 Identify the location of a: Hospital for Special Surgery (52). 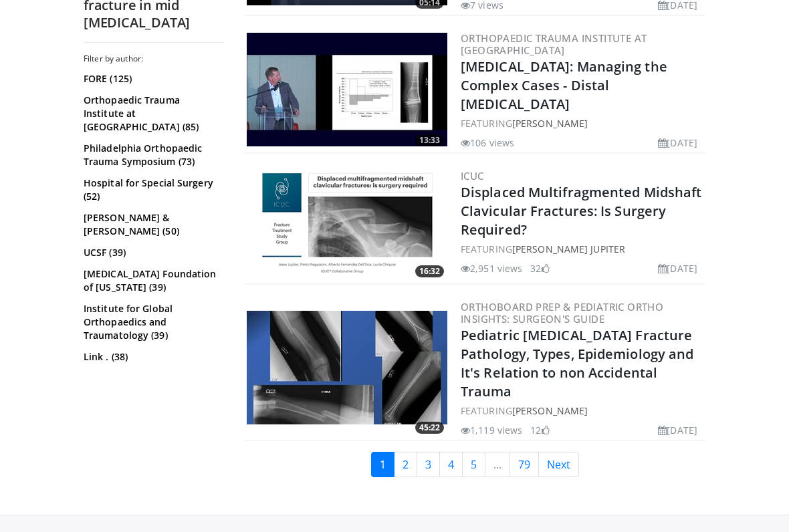
(152, 190).